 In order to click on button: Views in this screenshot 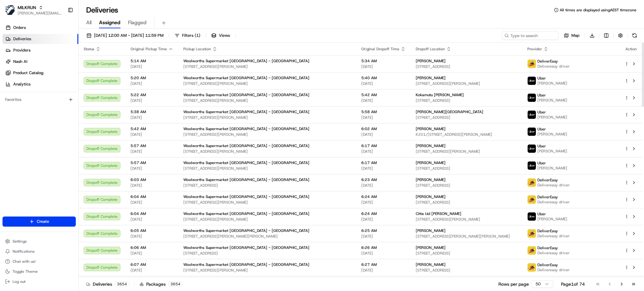, I will do `click(220, 36)`.